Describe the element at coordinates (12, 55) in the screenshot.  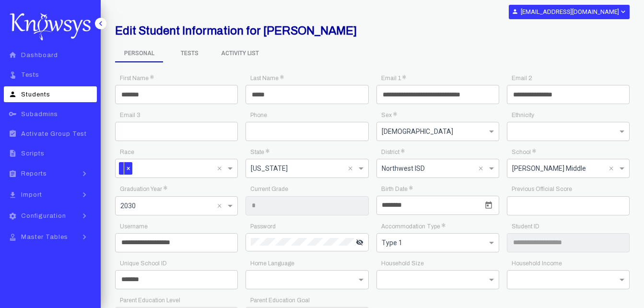
I see `i: home` at that location.